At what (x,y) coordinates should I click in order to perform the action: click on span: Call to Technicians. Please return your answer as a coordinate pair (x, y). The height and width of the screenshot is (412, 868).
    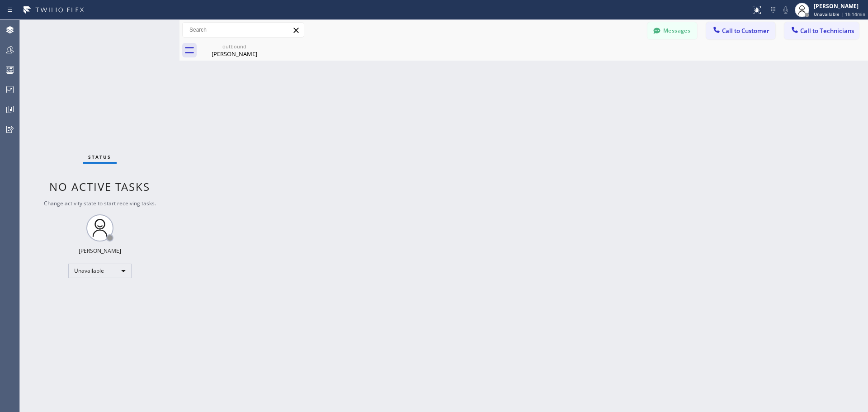
    Looking at the image, I should click on (827, 31).